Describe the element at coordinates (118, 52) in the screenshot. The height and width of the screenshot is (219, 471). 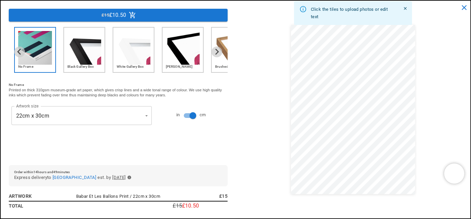
I see `div: Frame Option` at that location.